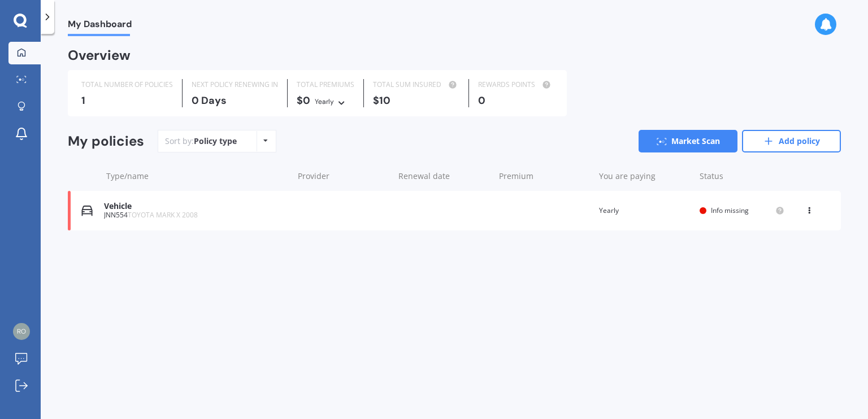 Image resolution: width=868 pixels, height=419 pixels. Describe the element at coordinates (343, 176) in the screenshot. I see `div: Provider` at that location.